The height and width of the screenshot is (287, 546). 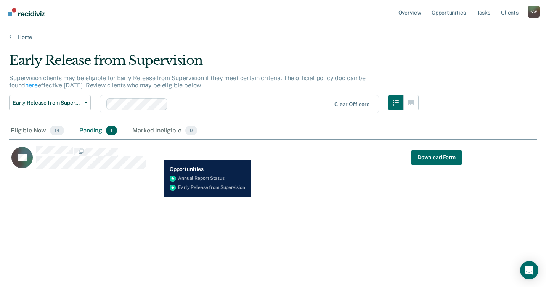 I want to click on span: 14, so click(x=57, y=130).